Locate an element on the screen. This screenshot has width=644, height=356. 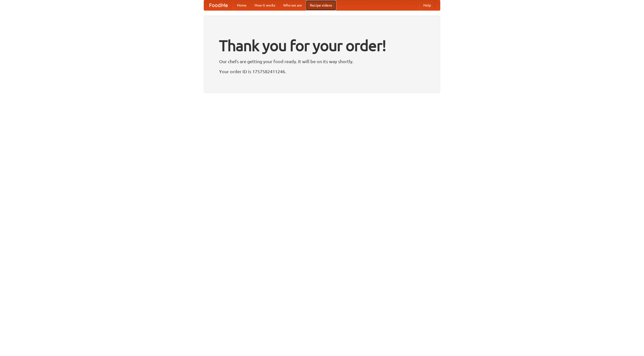
a: How it works is located at coordinates (265, 5).